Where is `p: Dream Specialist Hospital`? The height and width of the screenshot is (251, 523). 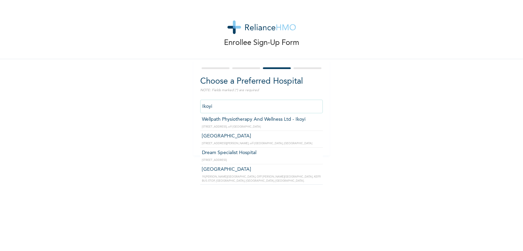
p: Dream Specialist Hospital is located at coordinates (262, 153).